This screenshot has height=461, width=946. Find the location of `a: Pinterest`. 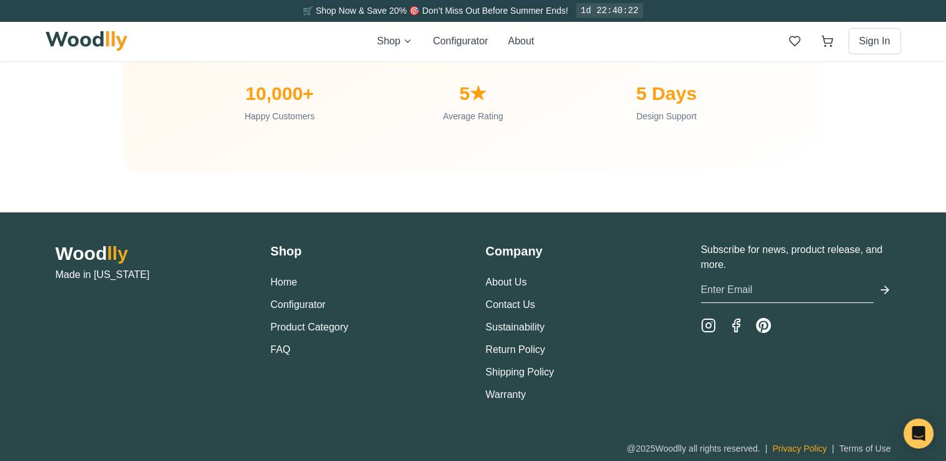

a: Pinterest is located at coordinates (763, 326).